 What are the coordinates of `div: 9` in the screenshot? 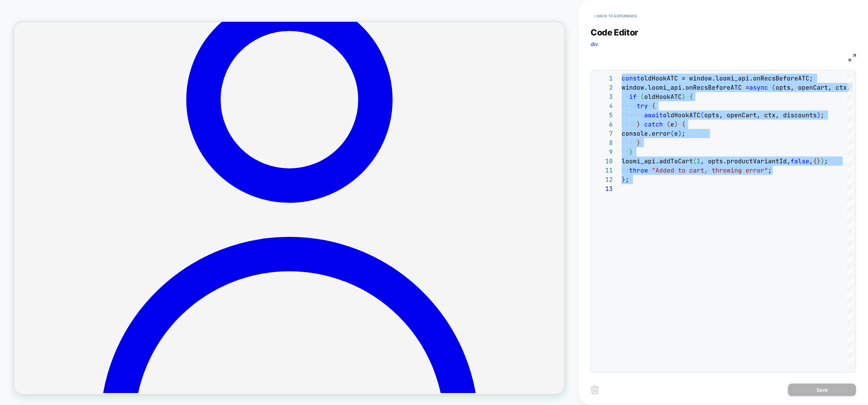 It's located at (603, 151).